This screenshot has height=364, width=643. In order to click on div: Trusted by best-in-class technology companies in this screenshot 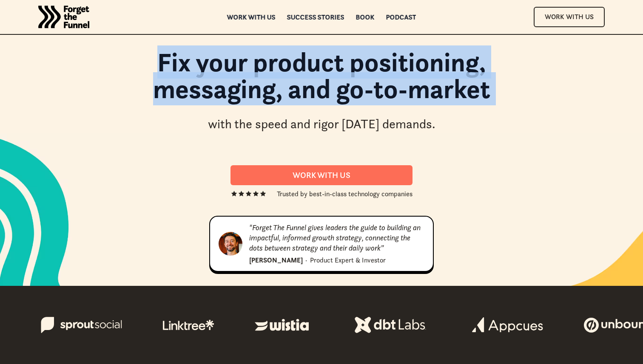, I will do `click(345, 194)`.